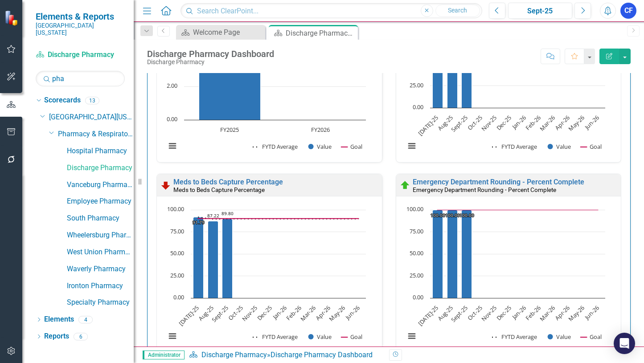 The image size is (644, 363). I want to click on input: Search ClearPoint..., so click(331, 10).